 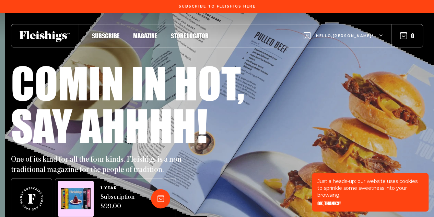 What do you see at coordinates (145, 36) in the screenshot?
I see `span: Magazine` at bounding box center [145, 36].